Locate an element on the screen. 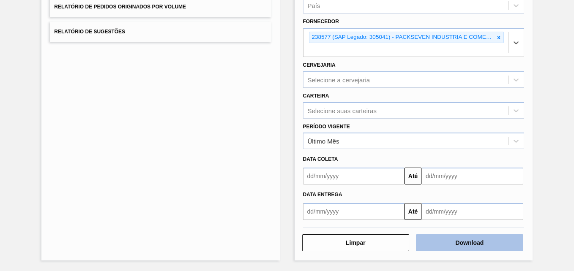  div: Selecione suas carteiras is located at coordinates (342, 110).